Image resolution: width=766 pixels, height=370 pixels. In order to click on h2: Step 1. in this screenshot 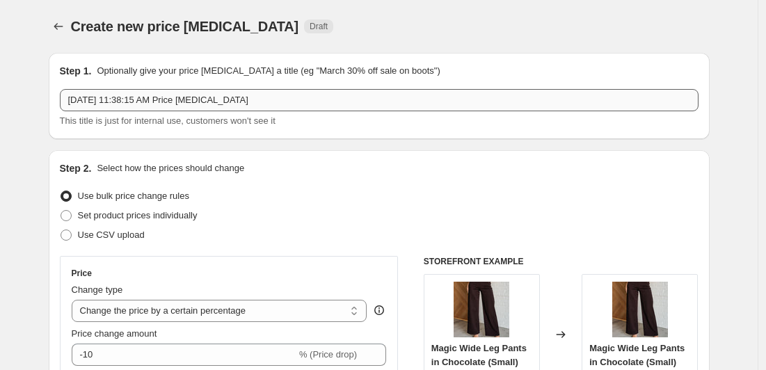, I will do `click(76, 71)`.